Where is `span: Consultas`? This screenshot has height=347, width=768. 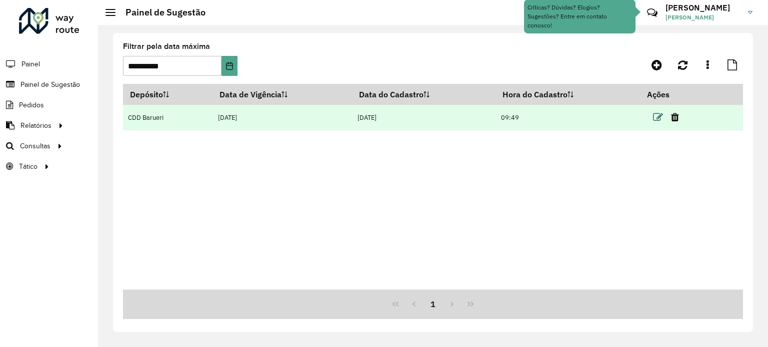 span: Consultas is located at coordinates (35, 146).